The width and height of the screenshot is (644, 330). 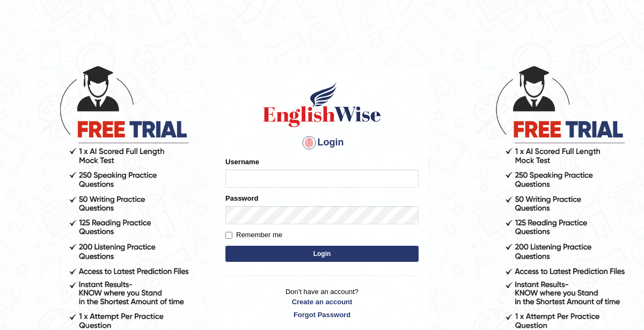 What do you see at coordinates (322, 254) in the screenshot?
I see `button: Login` at bounding box center [322, 254].